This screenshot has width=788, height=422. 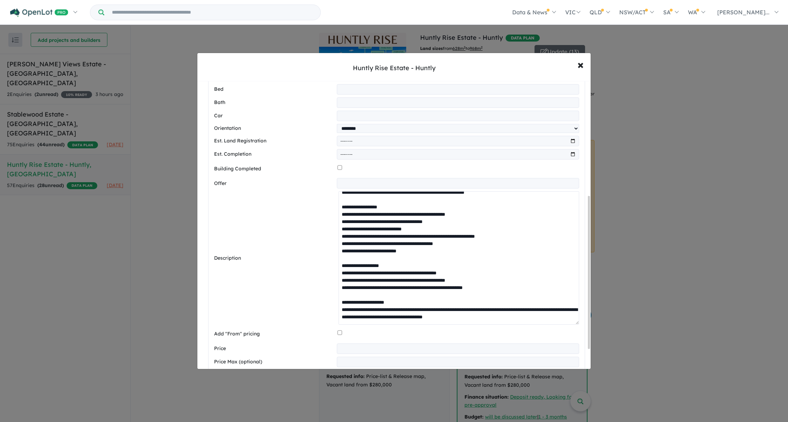 I want to click on label: Building Completed, so click(x=275, y=169).